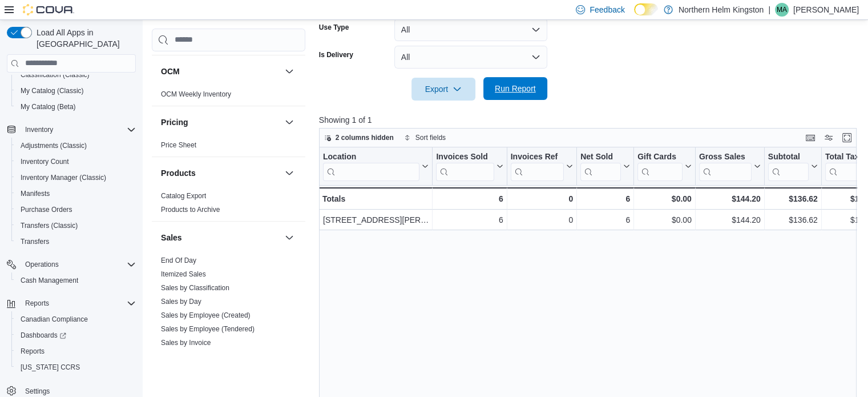  I want to click on span: Export, so click(444, 89).